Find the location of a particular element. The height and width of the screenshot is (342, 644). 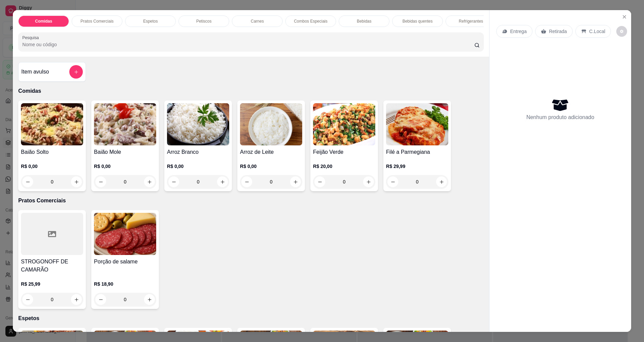

button: add-separate-item is located at coordinates (76, 72).